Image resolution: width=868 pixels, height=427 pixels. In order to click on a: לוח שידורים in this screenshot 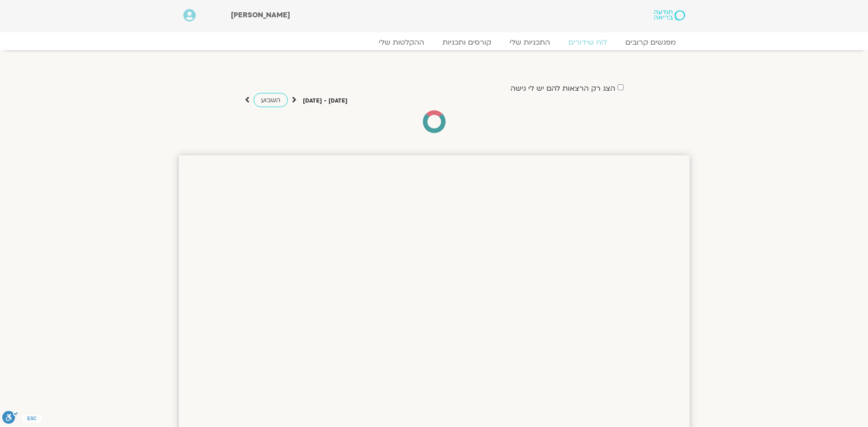, I will do `click(588, 43)`.